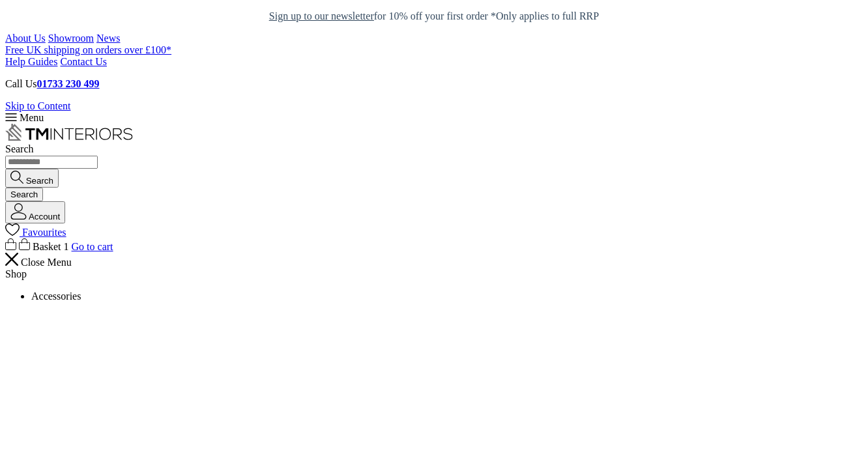 Image resolution: width=868 pixels, height=469 pixels. I want to click on span: for 10% off your first order *Only applies to full RRP, so click(434, 16).